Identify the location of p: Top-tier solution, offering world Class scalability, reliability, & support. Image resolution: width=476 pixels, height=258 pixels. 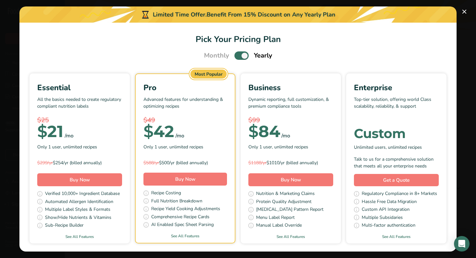
(396, 106).